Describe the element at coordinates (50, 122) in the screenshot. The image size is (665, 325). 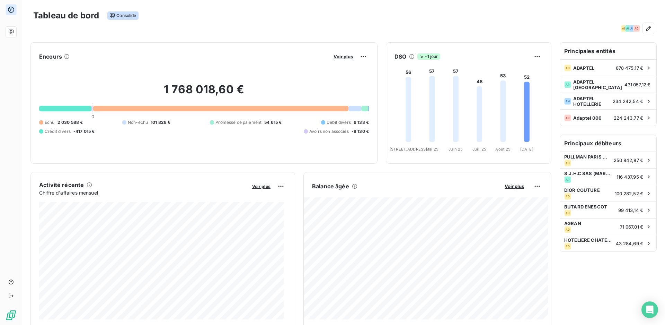
I see `span: Échu` at that location.